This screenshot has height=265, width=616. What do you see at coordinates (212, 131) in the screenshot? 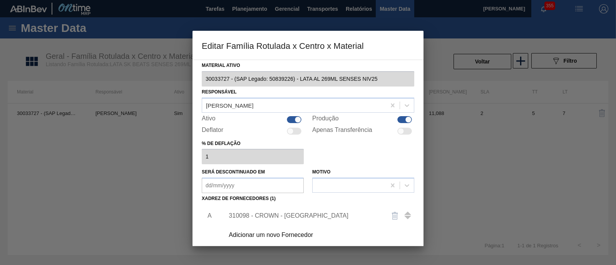
I see `label: Deflator` at bounding box center [212, 131].